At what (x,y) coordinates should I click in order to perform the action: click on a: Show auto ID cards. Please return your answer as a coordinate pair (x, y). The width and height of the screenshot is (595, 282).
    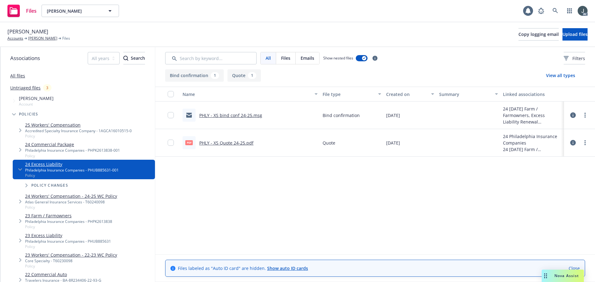
    Looking at the image, I should click on (288, 268).